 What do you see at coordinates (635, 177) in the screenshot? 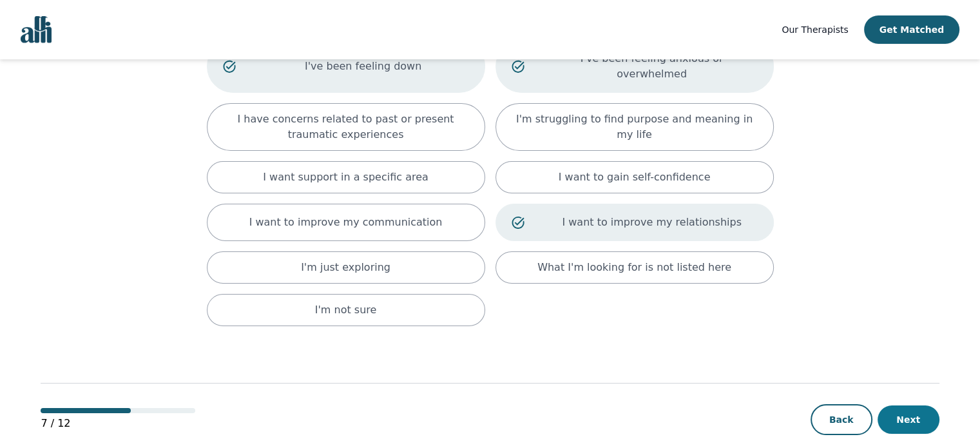
I see `p: I want to gain self-confidence` at bounding box center [635, 177].